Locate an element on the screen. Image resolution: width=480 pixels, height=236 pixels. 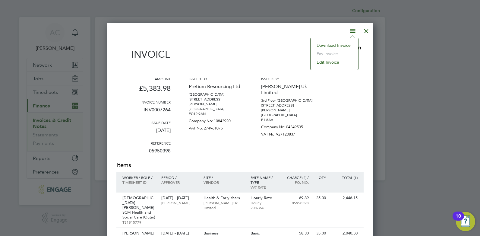
p: 58.30 is located at coordinates (296, 233).